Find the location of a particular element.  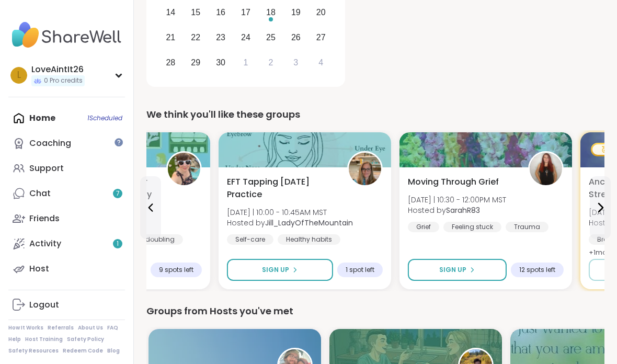

div: Choose Tuesday, September 30th, 2025 is located at coordinates (221, 62).